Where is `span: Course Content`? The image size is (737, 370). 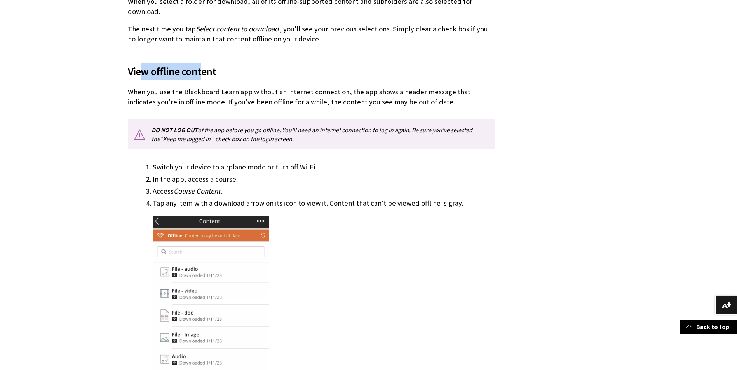 span: Course Content is located at coordinates (197, 191).